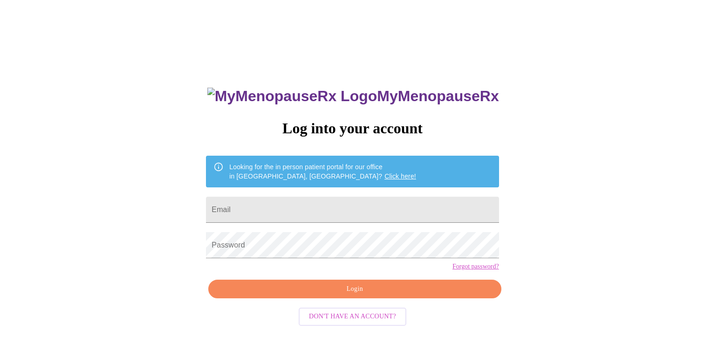 Image resolution: width=705 pixels, height=344 pixels. What do you see at coordinates (352, 317) in the screenshot?
I see `button: Don't have an account?` at bounding box center [352, 317].